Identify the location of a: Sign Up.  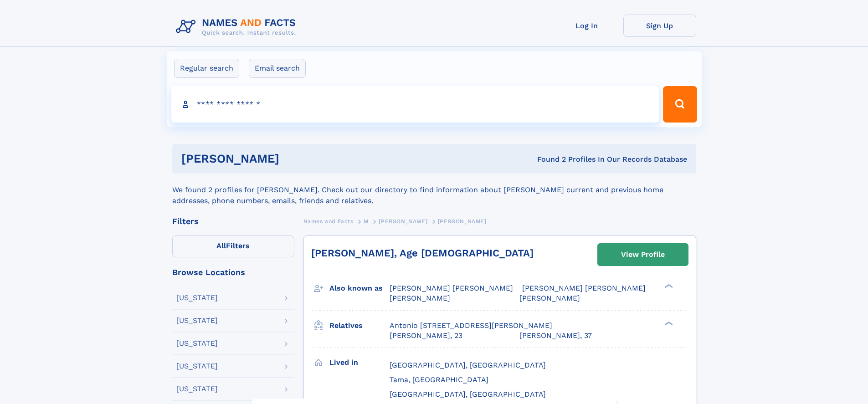
(660, 26).